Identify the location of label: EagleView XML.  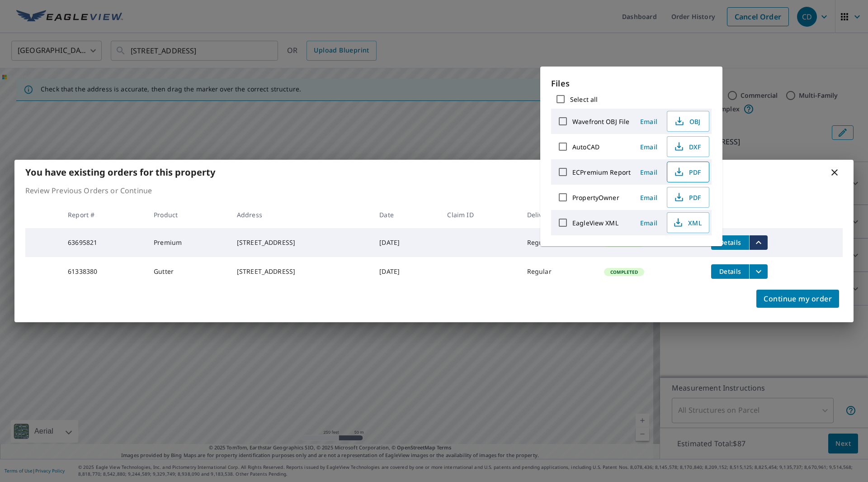
(596, 223).